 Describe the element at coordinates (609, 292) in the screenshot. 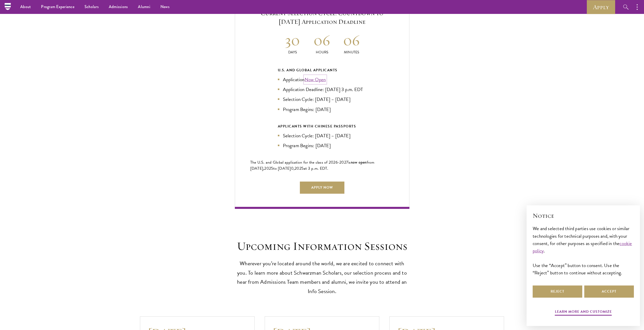

I see `button: Accept` at that location.